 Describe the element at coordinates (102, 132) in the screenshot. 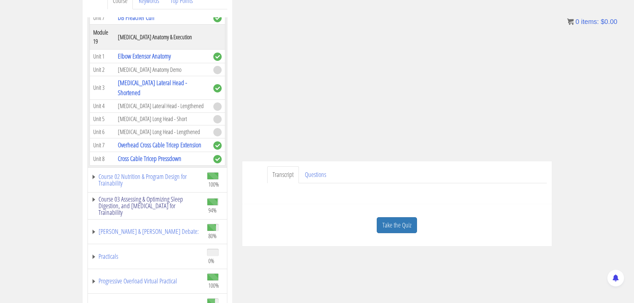

I see `td: Unit 6` at that location.